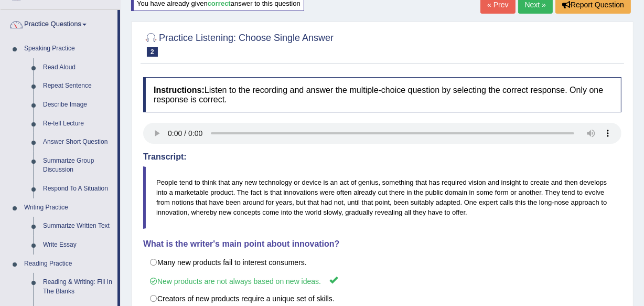 Image resolution: width=644 pixels, height=306 pixels. I want to click on a: Respond To A Situation, so click(78, 189).